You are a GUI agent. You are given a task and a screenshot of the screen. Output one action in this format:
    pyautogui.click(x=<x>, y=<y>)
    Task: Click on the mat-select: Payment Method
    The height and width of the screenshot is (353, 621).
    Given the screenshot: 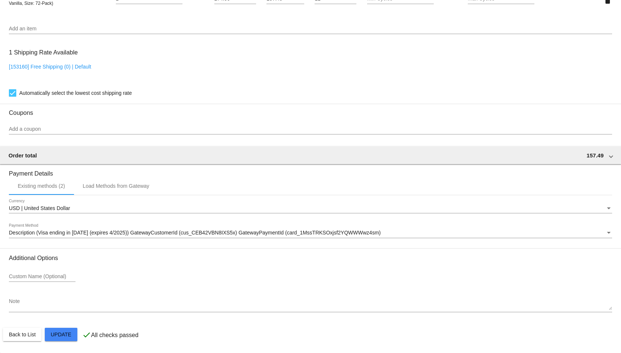 What is the action you would take?
    pyautogui.click(x=311, y=233)
    